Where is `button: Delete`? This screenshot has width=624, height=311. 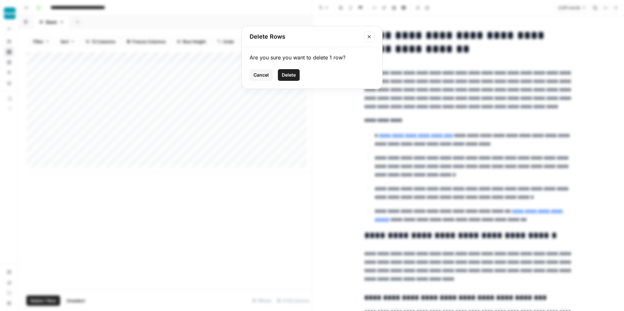 button: Delete is located at coordinates (289, 75).